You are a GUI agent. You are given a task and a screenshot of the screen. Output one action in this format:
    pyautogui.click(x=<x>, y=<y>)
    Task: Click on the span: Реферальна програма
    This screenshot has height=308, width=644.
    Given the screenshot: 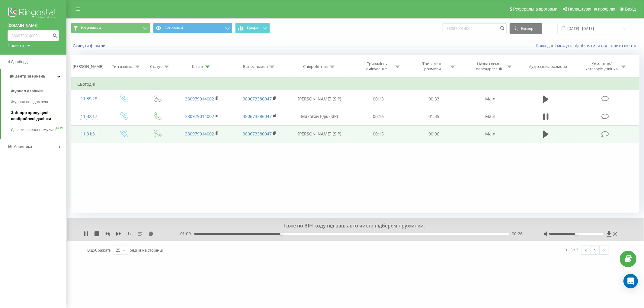 What is the action you would take?
    pyautogui.click(x=535, y=9)
    